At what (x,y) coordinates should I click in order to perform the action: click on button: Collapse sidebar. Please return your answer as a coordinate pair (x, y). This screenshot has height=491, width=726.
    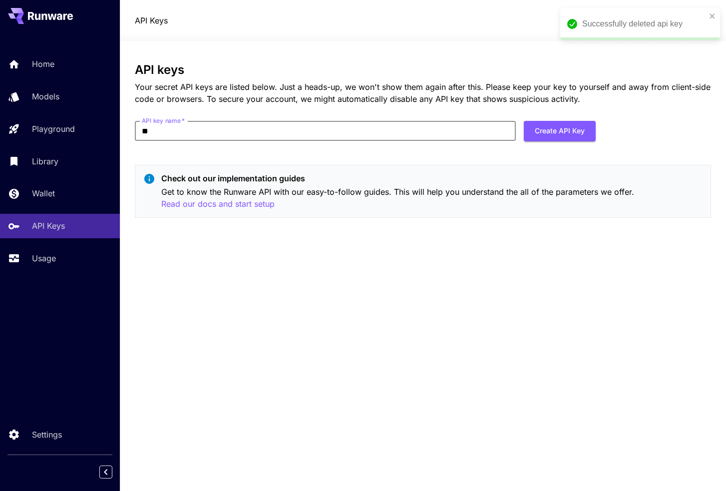
    Looking at the image, I should click on (106, 472).